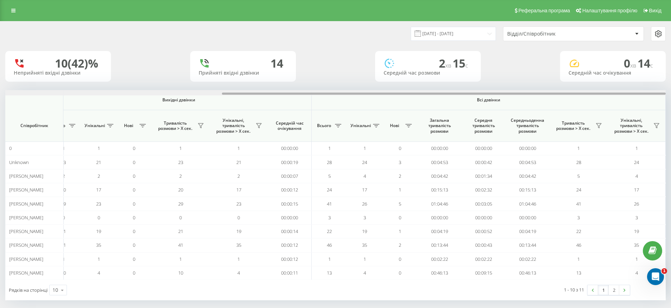  What do you see at coordinates (483, 190) in the screenshot?
I see `td: 00:02:32` at bounding box center [483, 190].